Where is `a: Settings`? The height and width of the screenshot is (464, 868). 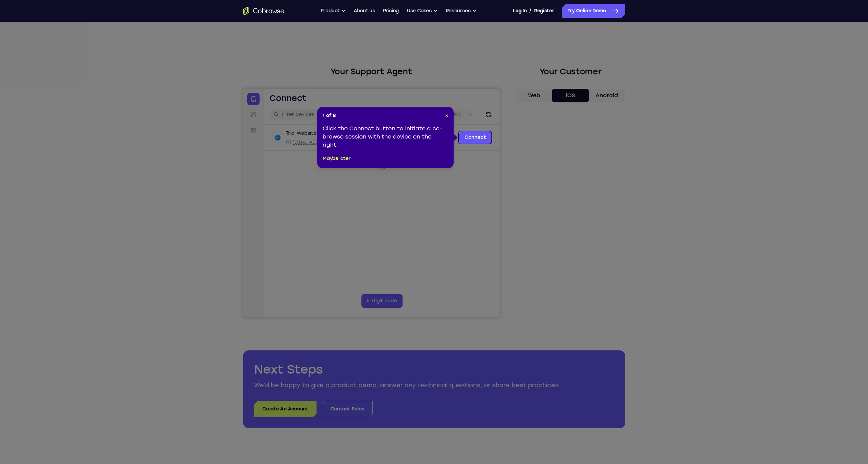
a: Settings is located at coordinates (10, 42).